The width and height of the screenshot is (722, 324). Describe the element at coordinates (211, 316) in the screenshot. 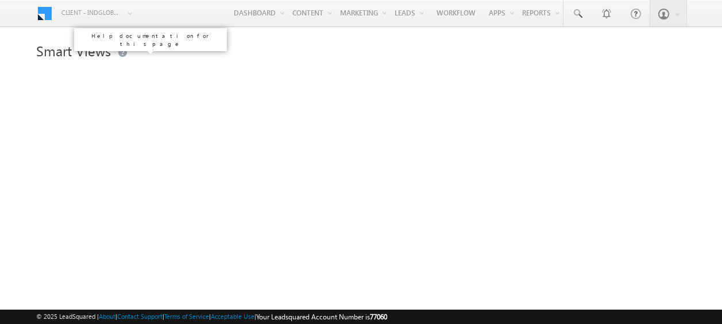

I see `span: © 2025 LeadSquared | | | | |` at that location.